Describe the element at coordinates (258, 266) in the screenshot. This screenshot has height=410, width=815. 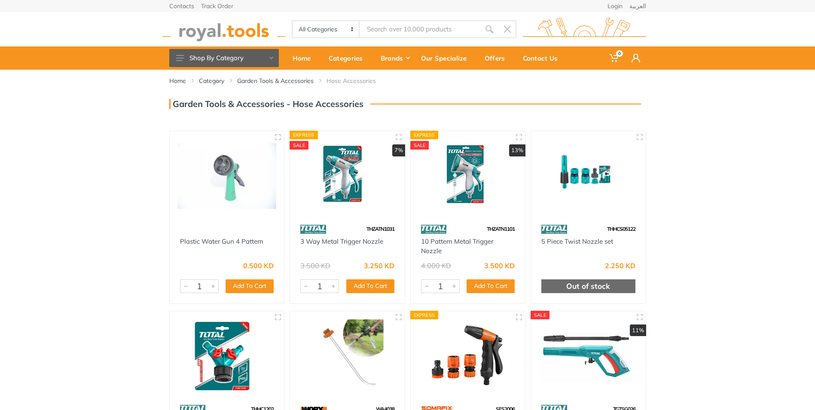
I see `div: 0.500 KD` at that location.